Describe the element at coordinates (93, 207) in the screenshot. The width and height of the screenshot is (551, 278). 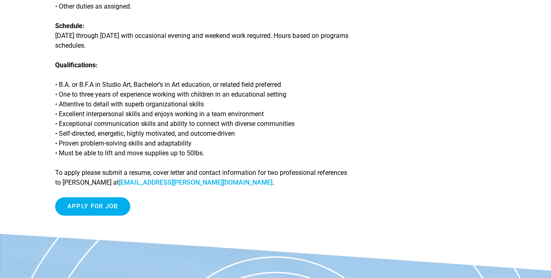
I see `input: Apply for job` at that location.